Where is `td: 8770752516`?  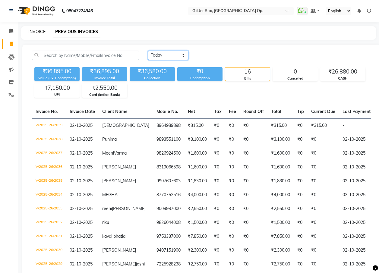 td: 8770752516 is located at coordinates (168, 195).